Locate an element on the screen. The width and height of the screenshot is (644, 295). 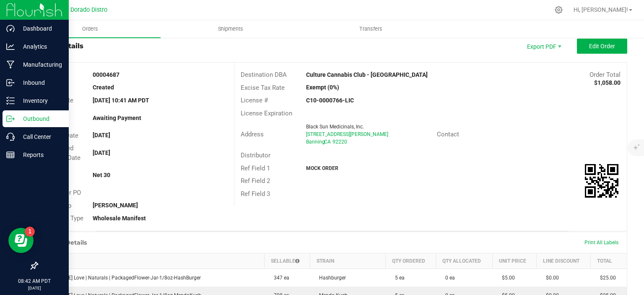
span: Print All Labels is located at coordinates (601, 242).